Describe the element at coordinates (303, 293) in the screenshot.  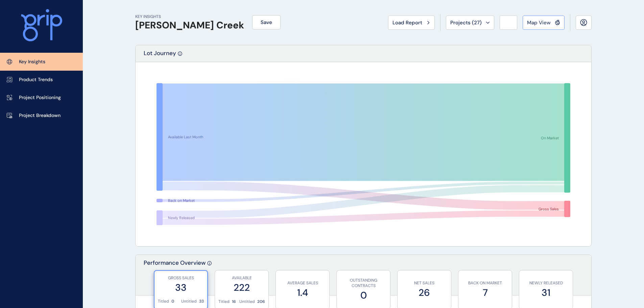
I see `label: 1.4` at that location.